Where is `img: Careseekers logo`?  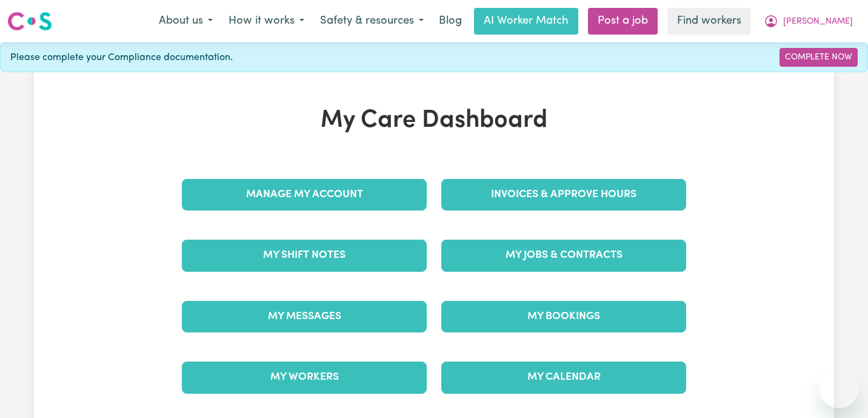 img: Careseekers logo is located at coordinates (30, 21).